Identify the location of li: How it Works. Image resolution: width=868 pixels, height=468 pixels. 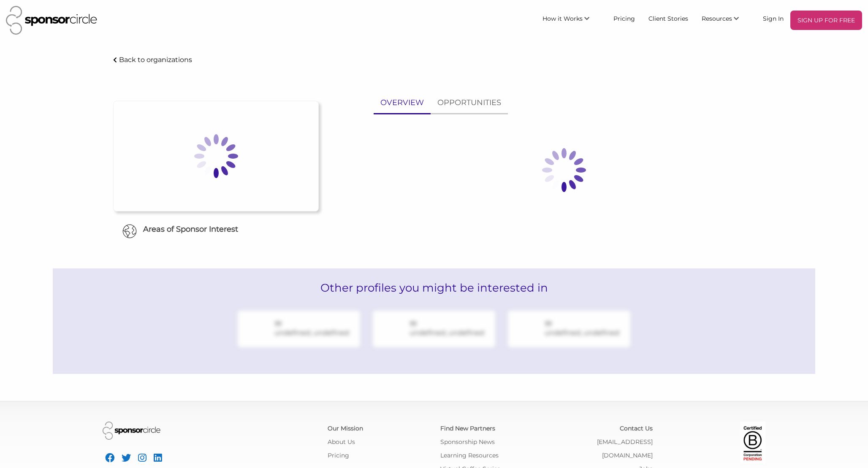
(571, 20).